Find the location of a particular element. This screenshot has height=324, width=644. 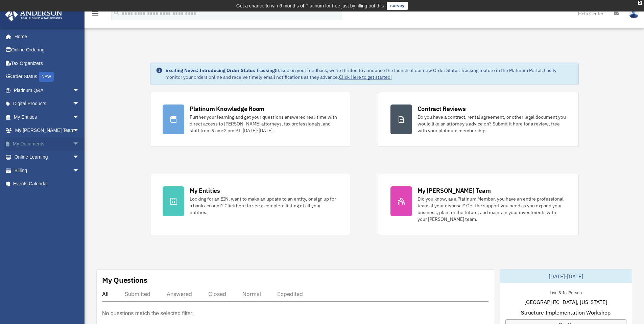

div: Contract Reviews is located at coordinates (442, 108).